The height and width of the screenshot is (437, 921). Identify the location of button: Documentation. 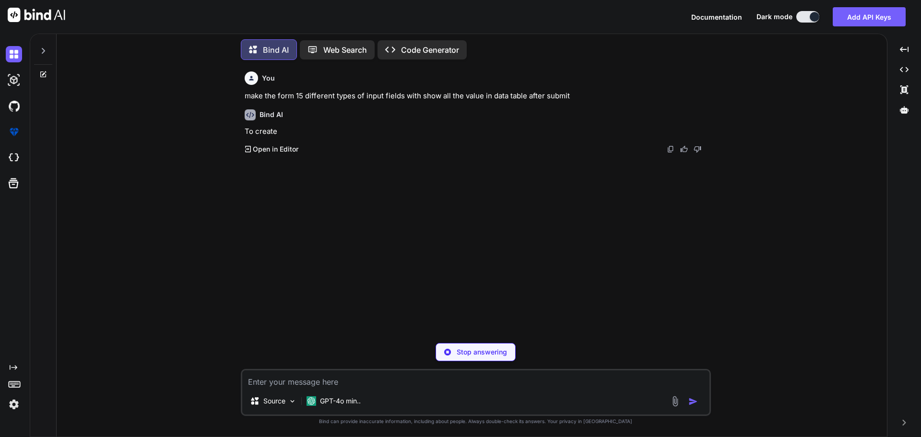
(717, 17).